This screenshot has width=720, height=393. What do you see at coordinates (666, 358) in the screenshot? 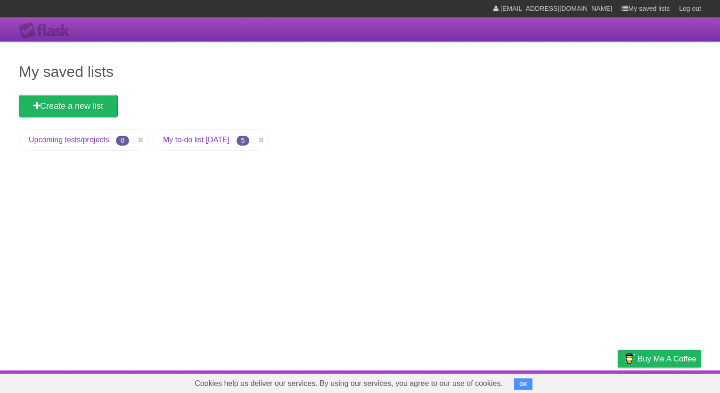
I see `span: Buy me a coffee` at bounding box center [666, 358].